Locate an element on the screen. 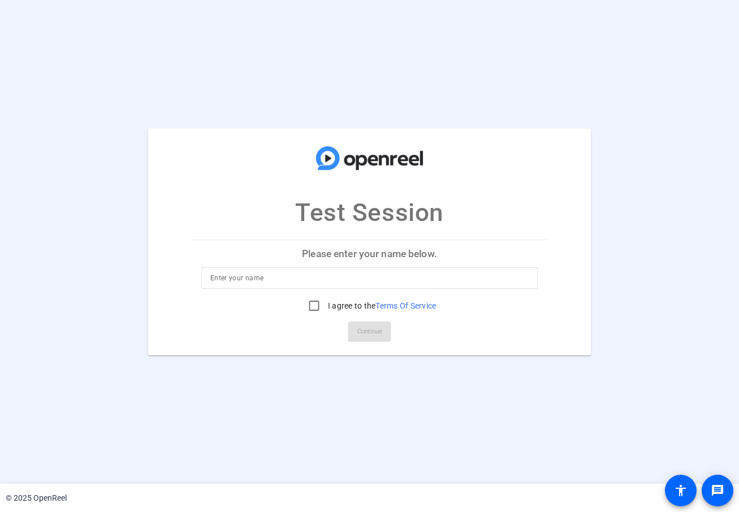  mat-icon: message is located at coordinates (717, 491).